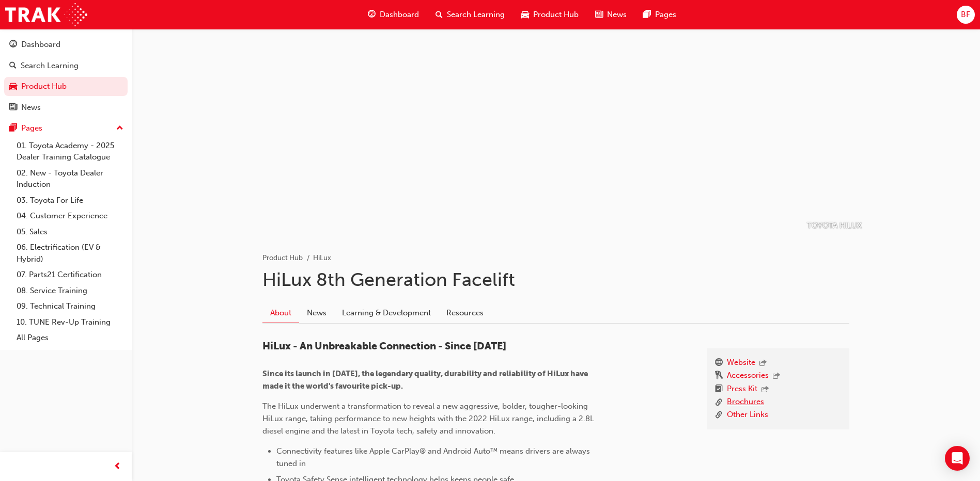 The width and height of the screenshot is (980, 481). I want to click on a: car-iconProduct Hub, so click(549, 14).